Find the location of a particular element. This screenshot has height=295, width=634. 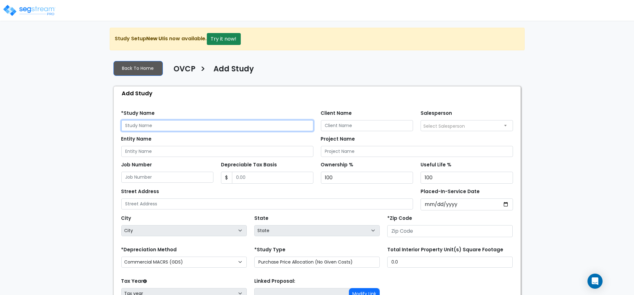

label: State is located at coordinates (261, 218).